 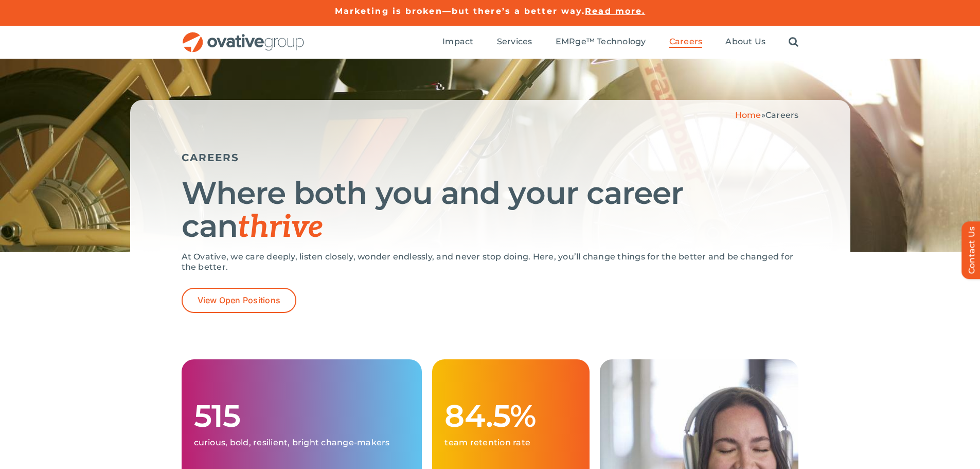 What do you see at coordinates (686, 42) in the screenshot?
I see `a: Careers` at bounding box center [686, 42].